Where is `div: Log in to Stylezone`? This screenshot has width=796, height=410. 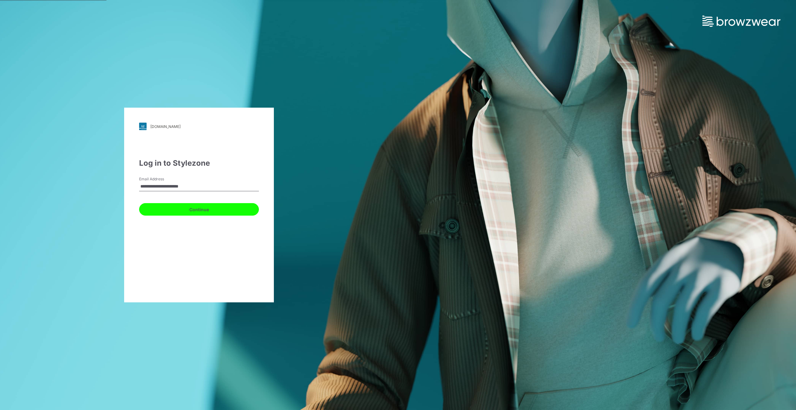
div: Log in to Stylezone is located at coordinates (199, 163).